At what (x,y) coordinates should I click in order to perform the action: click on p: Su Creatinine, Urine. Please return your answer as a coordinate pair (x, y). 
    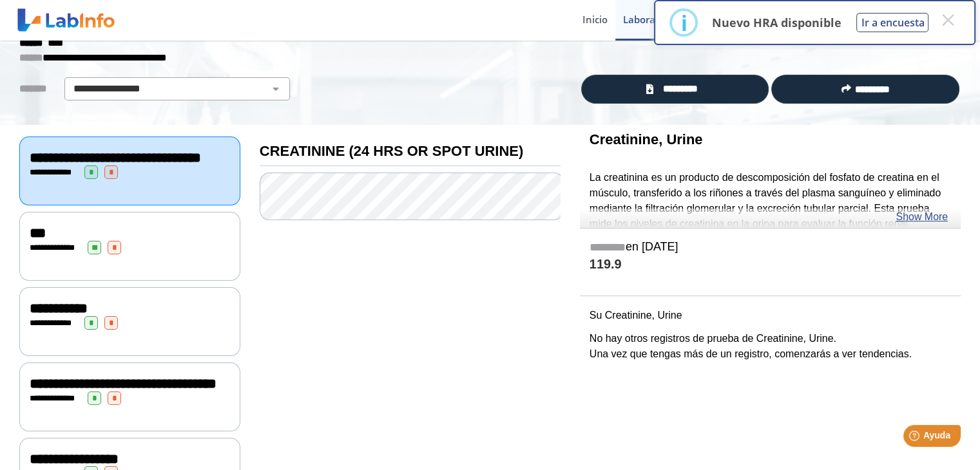
    Looking at the image, I should click on (770, 316).